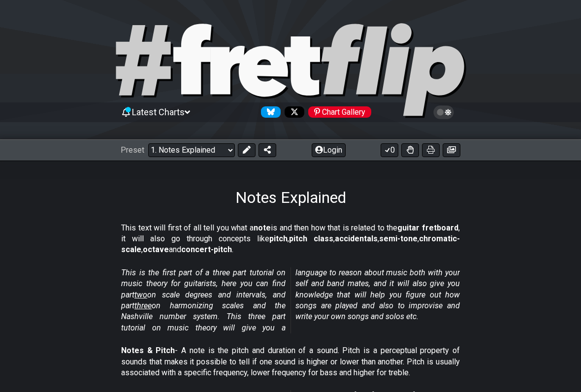  Describe the element at coordinates (410, 150) in the screenshot. I see `button: Toggle Dexterity for all fretkits` at that location.